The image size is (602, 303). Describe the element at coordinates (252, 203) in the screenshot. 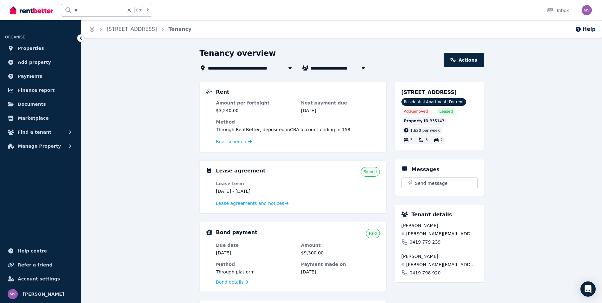

I see `a: Lease agreements and notices` at that location.